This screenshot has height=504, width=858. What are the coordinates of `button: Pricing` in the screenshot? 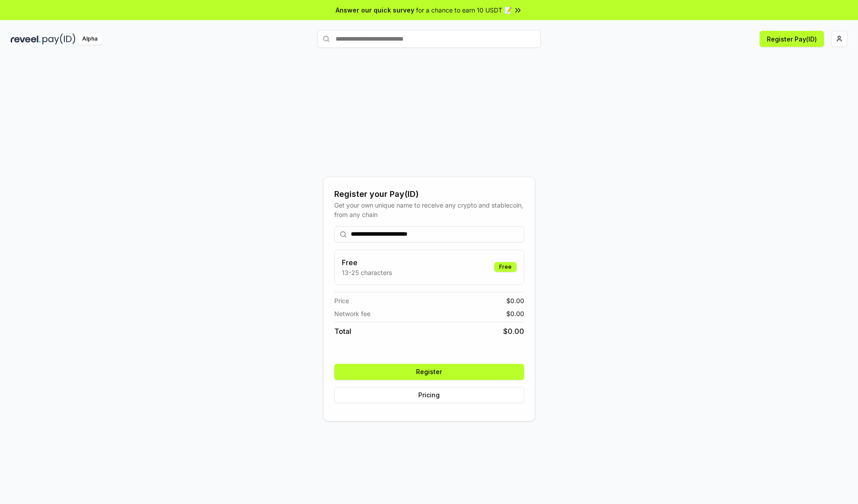 It's located at (429, 395).